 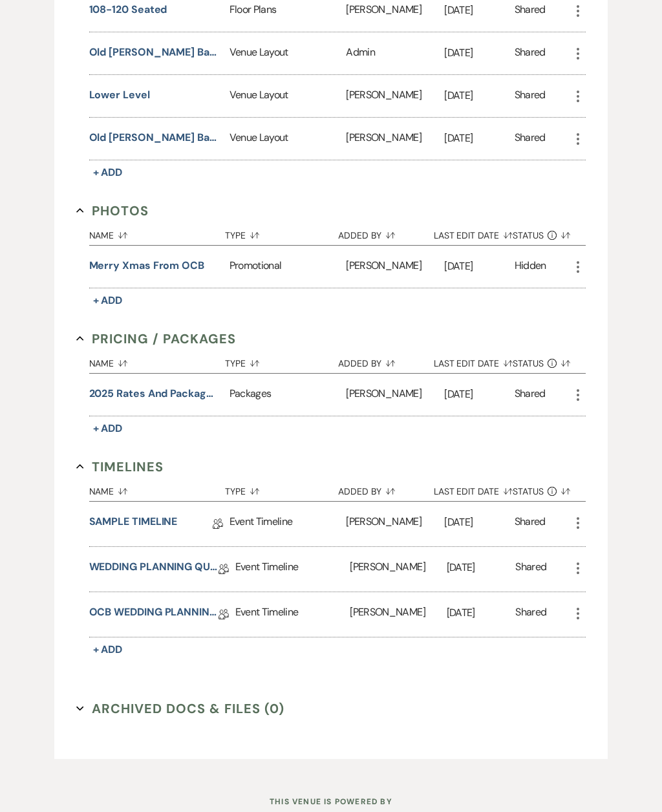 What do you see at coordinates (119, 96) in the screenshot?
I see `button: Lower Level` at bounding box center [119, 96].